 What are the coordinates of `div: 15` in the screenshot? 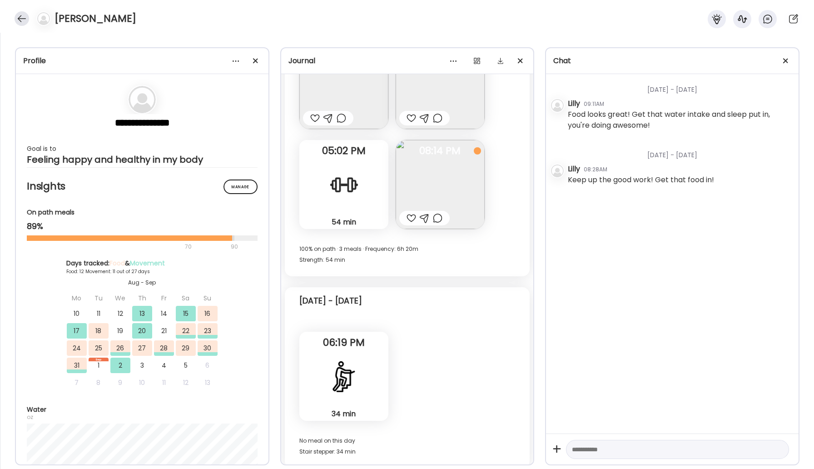 It's located at (186, 313).